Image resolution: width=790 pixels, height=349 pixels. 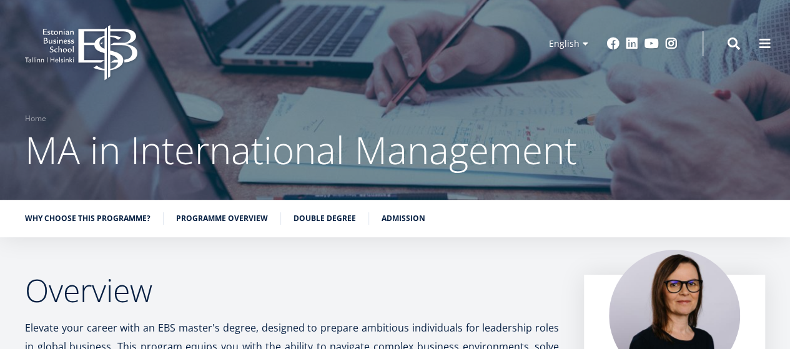 I want to click on a: Admission, so click(x=403, y=219).